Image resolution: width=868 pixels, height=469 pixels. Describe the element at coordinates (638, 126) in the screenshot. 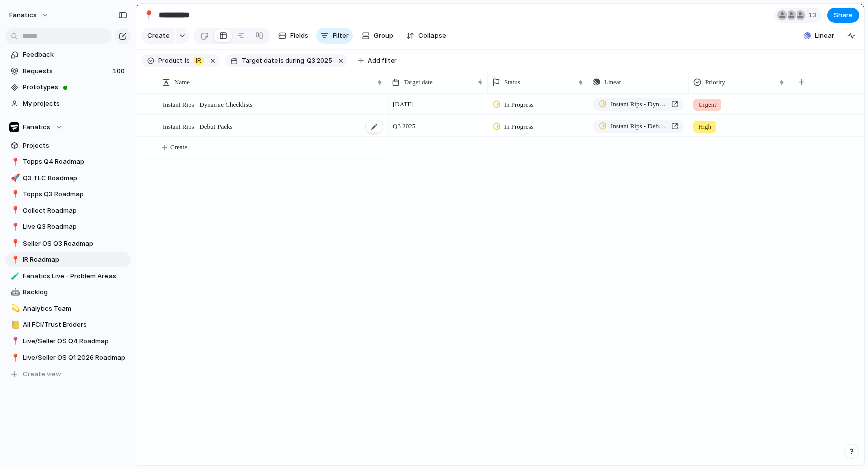

I see `a: Instant Rips - Debut Packs` at that location.